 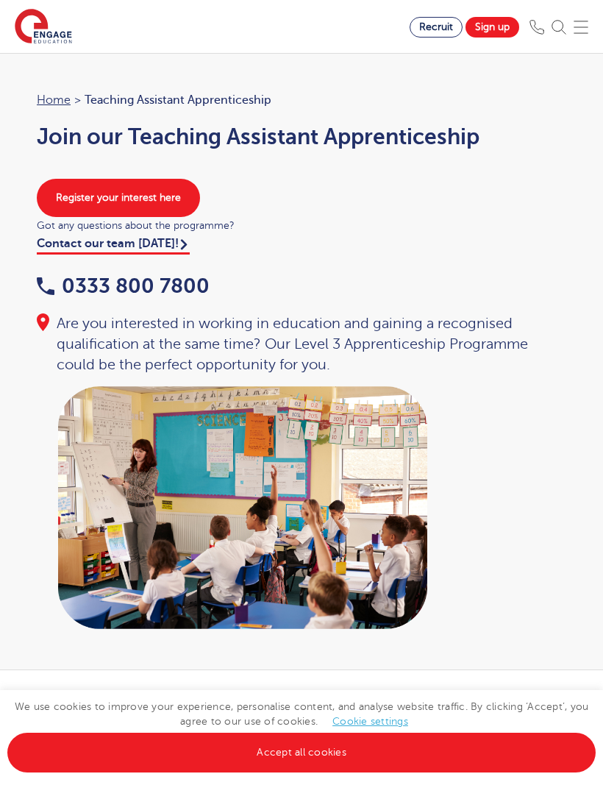 What do you see at coordinates (302, 753) in the screenshot?
I see `a: Accept all cookies` at bounding box center [302, 753].